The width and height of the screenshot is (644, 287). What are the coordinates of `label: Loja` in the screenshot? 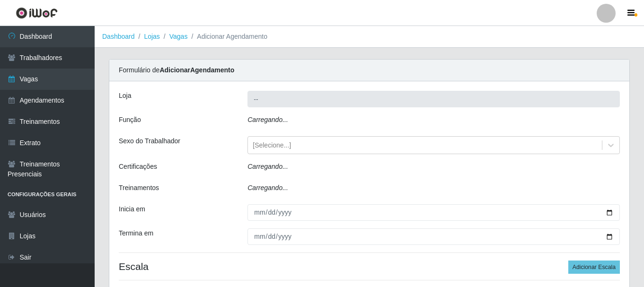 It's located at (125, 96).